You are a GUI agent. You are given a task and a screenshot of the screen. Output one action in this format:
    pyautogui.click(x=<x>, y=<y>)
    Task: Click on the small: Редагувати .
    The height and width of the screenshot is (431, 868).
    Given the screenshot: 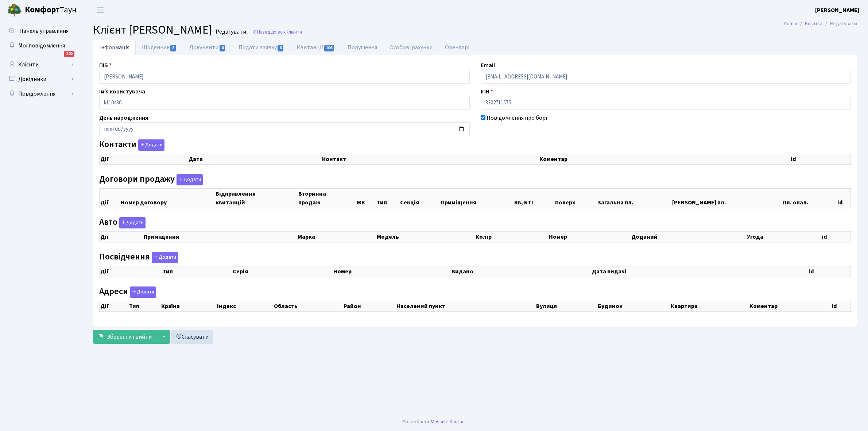 What is the action you would take?
    pyautogui.click(x=231, y=32)
    